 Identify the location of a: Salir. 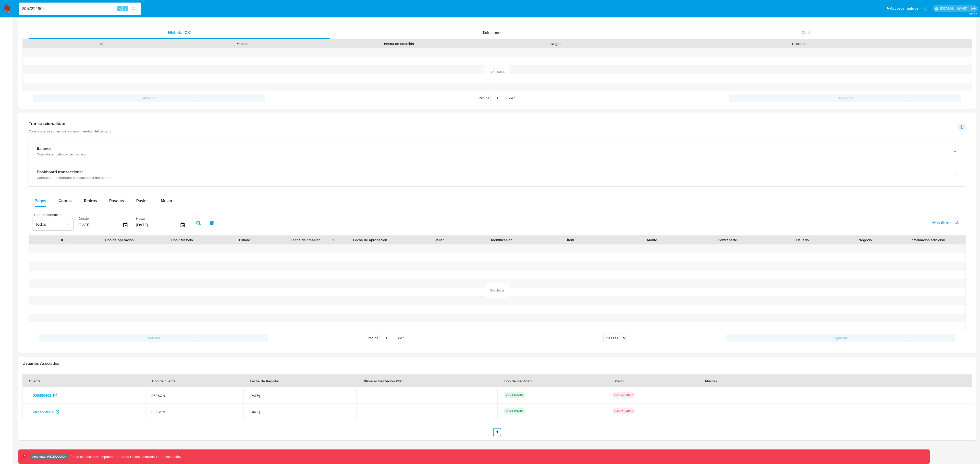
(974, 9).